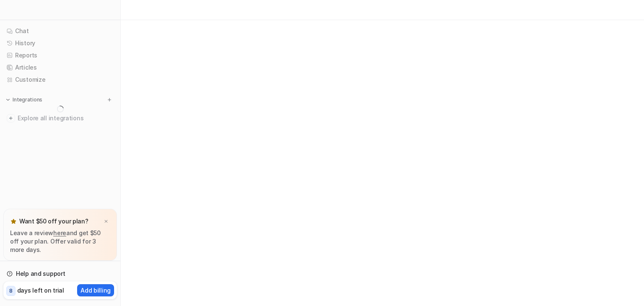 This screenshot has height=306, width=644. Describe the element at coordinates (95, 290) in the screenshot. I see `p: Add billing` at that location.